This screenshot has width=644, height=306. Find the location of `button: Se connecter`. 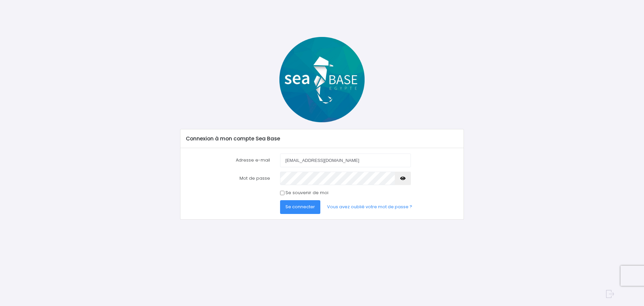

button: Se connecter is located at coordinates (300, 207).